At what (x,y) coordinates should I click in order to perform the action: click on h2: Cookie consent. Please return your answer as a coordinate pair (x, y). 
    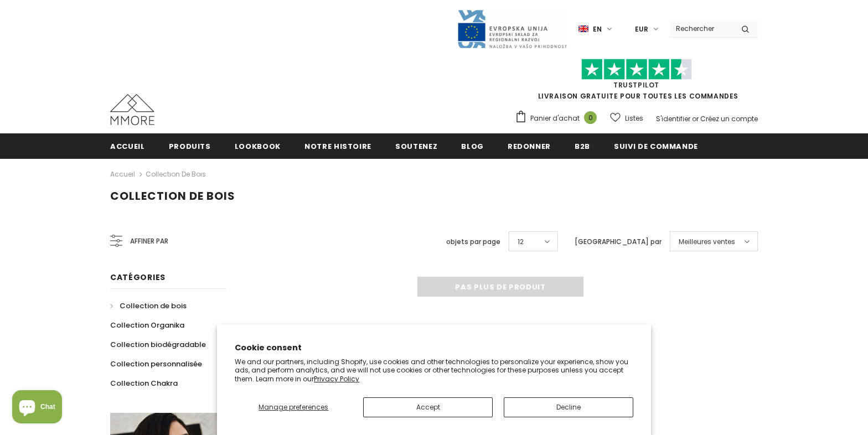
    Looking at the image, I should click on (434, 347).